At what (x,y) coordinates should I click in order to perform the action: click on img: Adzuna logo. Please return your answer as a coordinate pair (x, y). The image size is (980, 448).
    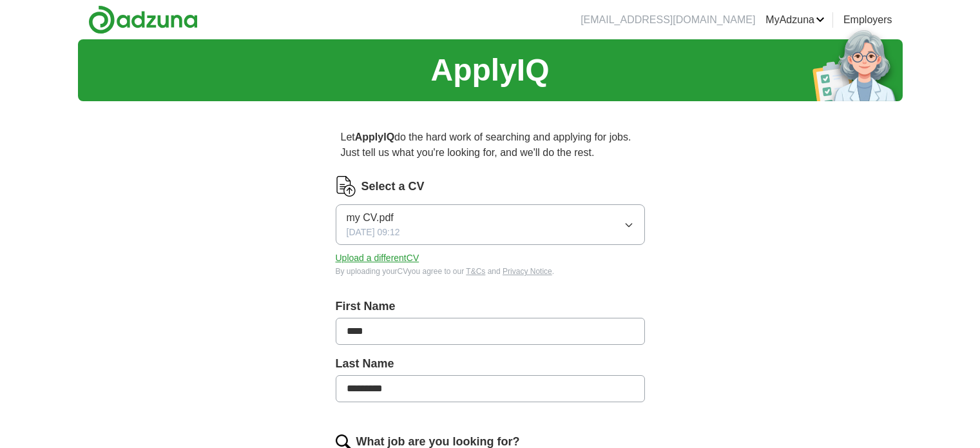
    Looking at the image, I should click on (143, 19).